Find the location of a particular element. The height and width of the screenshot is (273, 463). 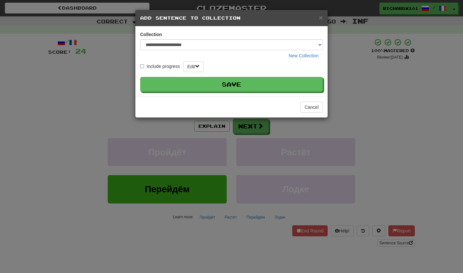

button: Edit is located at coordinates (194, 67).